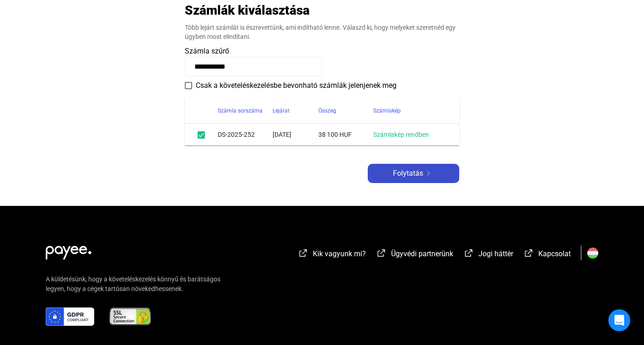 The image size is (644, 345). What do you see at coordinates (401, 135) in the screenshot?
I see `a: Számlakép rendben` at bounding box center [401, 135].